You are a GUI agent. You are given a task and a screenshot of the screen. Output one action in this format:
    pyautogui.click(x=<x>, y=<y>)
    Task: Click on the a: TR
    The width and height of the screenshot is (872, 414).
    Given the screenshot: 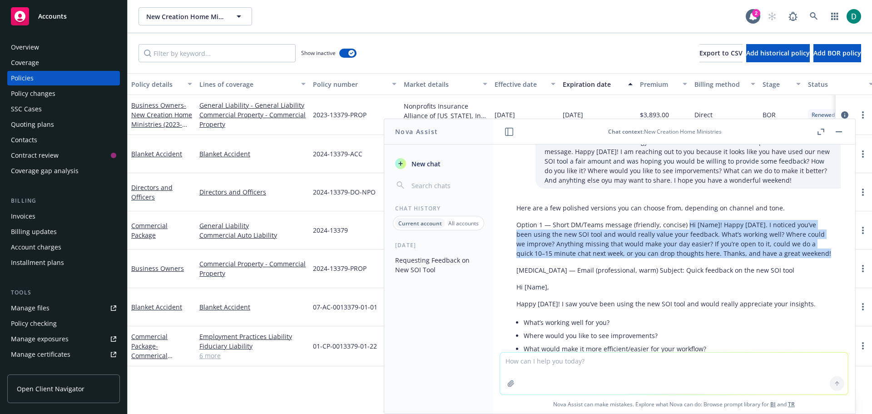 What is the action you would take?
    pyautogui.click(x=791, y=404)
    